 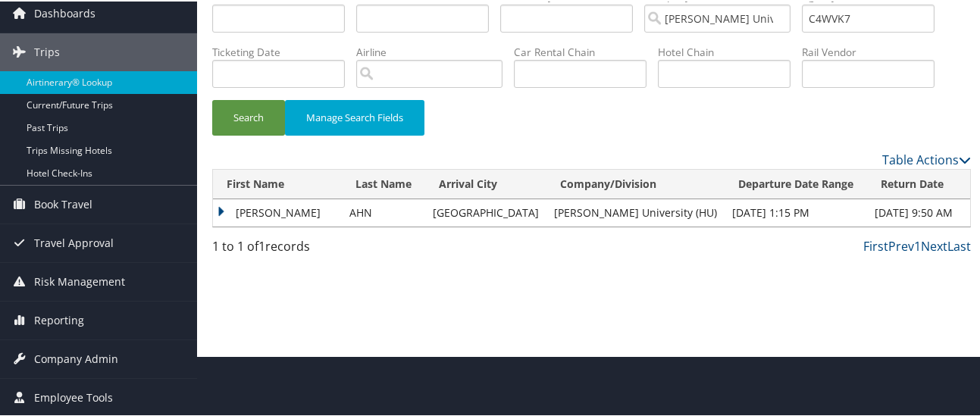 I want to click on a: First, so click(x=875, y=245).